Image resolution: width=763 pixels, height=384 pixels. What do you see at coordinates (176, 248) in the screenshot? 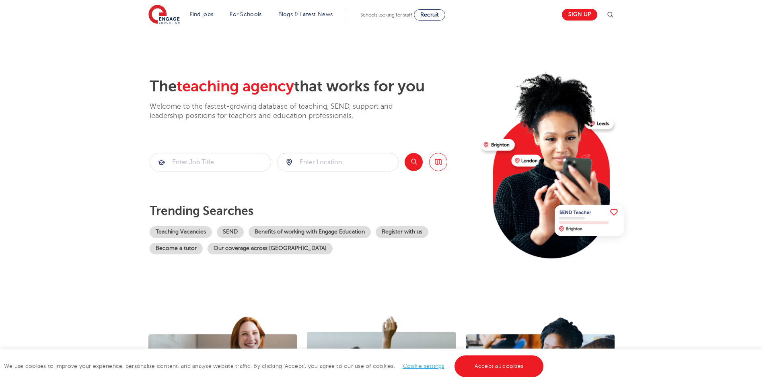
I see `a: Become a tutor` at bounding box center [176, 248].